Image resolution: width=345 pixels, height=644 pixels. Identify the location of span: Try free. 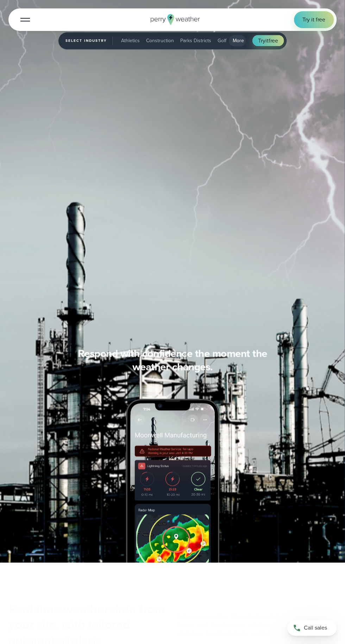
(267, 41).